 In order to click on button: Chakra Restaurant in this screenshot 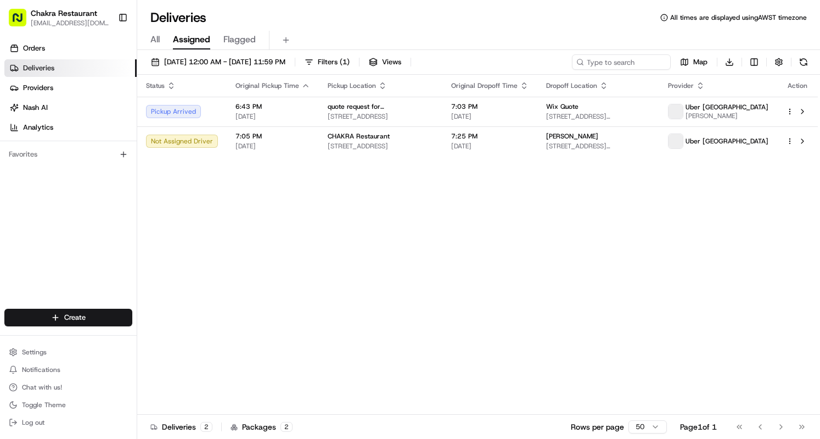, I will do `click(64, 13)`.